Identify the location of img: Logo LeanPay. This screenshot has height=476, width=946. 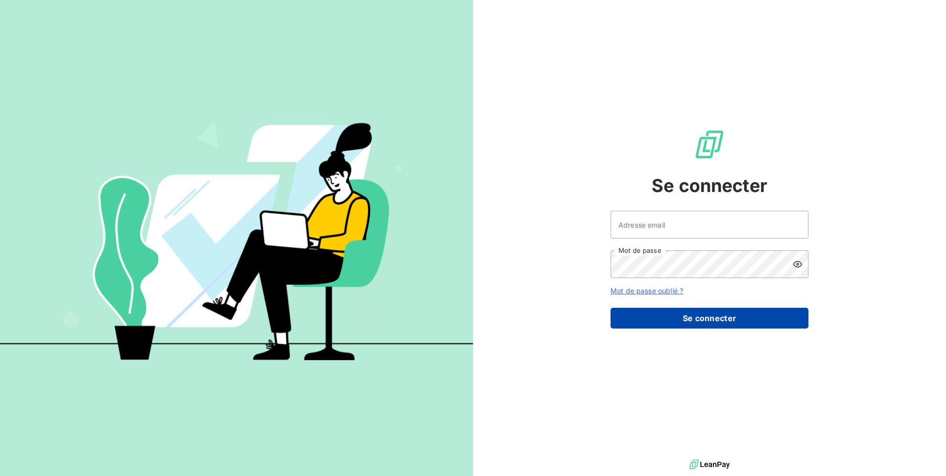
(710, 145).